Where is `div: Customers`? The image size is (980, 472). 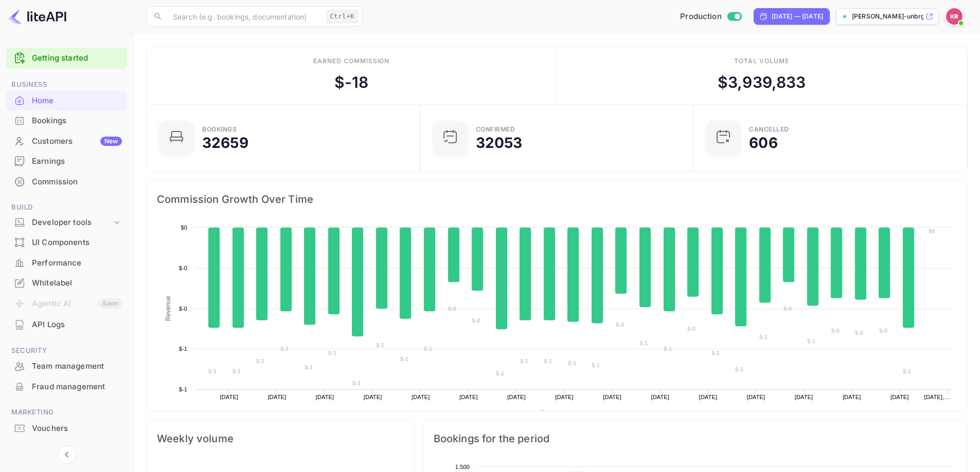 div: Customers is located at coordinates (76, 141).